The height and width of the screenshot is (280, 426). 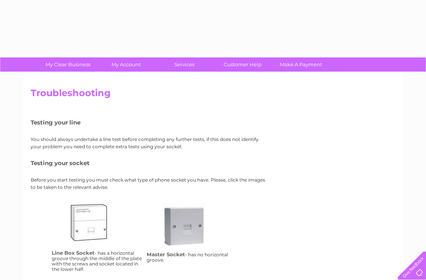 I want to click on h5: Testing your line, so click(x=149, y=122).